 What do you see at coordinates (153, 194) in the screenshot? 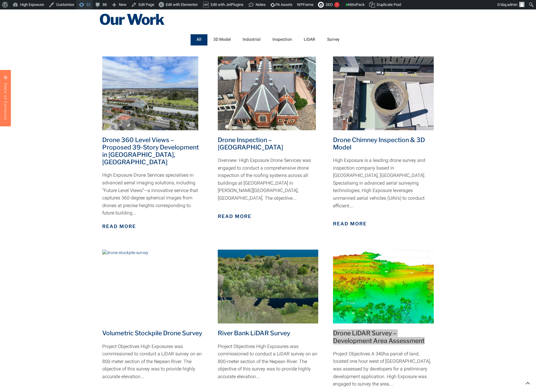
I see `div: High Exposure Drone Services specialises in advanced aerial imaging solutions, including “Future ...` at bounding box center [153, 194].